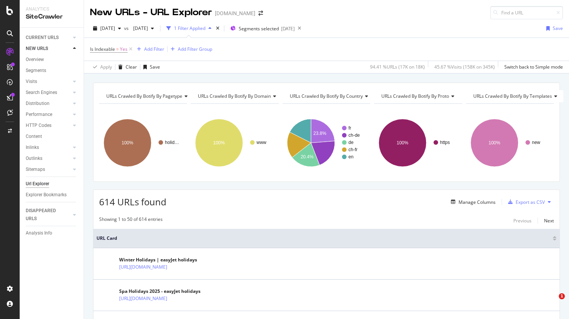  I want to click on a: DISAPPEARED URLS, so click(48, 215).